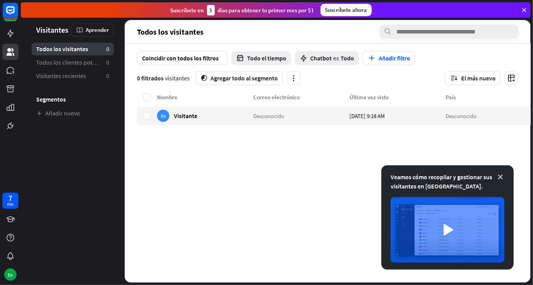  I want to click on font: Agregar todo al segmento, so click(244, 78).